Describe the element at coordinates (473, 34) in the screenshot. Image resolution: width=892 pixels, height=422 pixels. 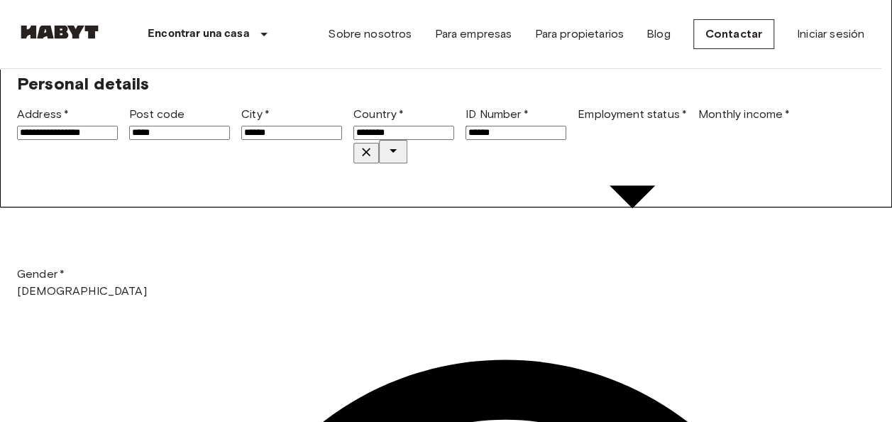
I see `a: Para empresas` at that location.